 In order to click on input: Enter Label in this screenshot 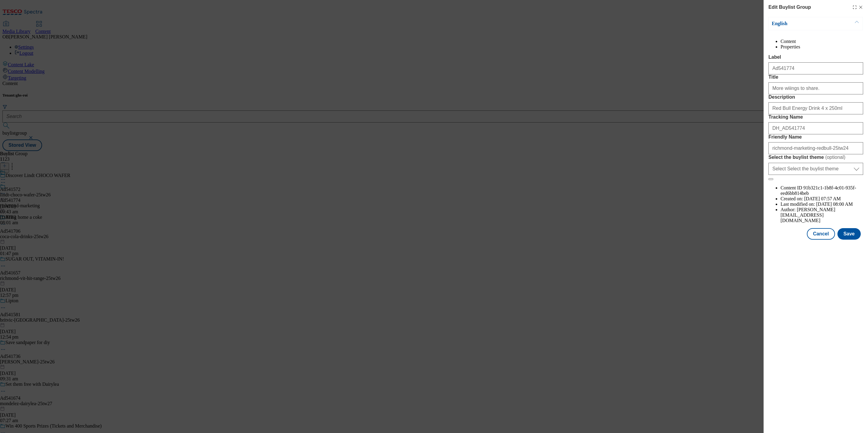, I will do `click(816, 68)`.